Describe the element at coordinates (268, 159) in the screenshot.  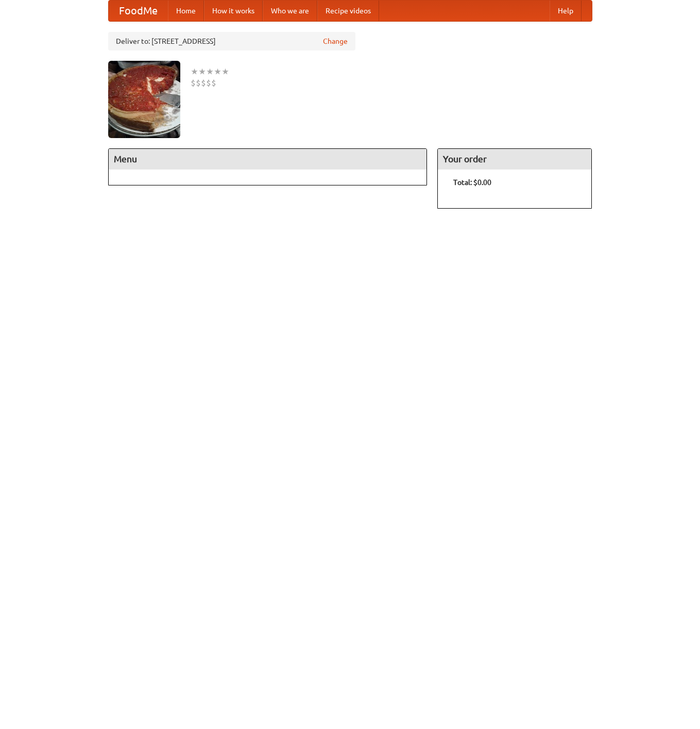
I see `h4: Menu` at that location.